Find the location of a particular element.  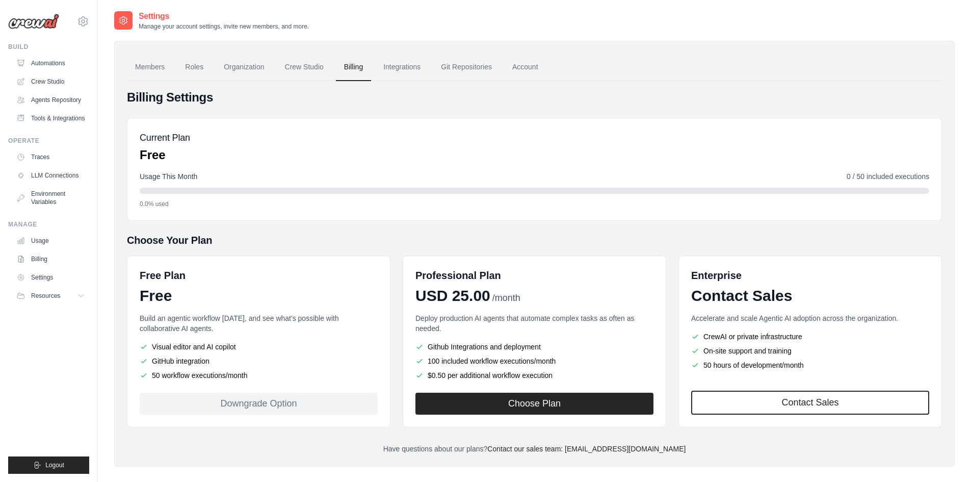

a: Traces is located at coordinates (50, 157).